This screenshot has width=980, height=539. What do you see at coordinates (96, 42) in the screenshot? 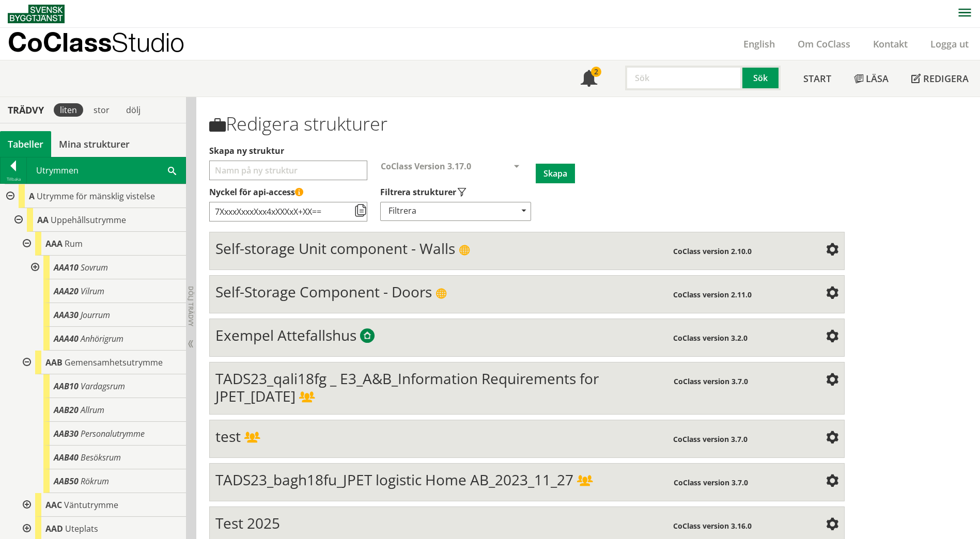
I see `p: CoClass` at bounding box center [96, 42].